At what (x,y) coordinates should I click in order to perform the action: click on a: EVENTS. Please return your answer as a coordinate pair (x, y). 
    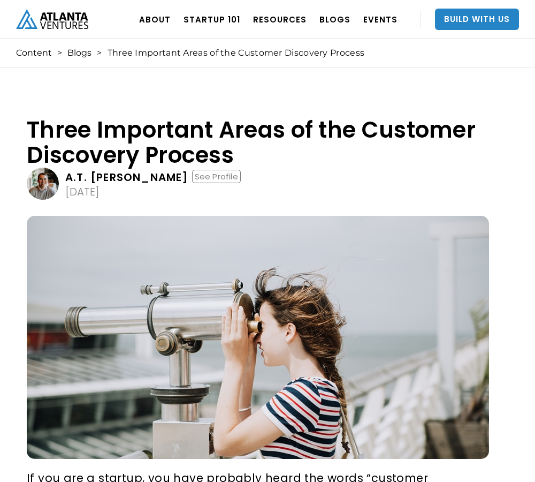
    Looking at the image, I should click on (380, 19).